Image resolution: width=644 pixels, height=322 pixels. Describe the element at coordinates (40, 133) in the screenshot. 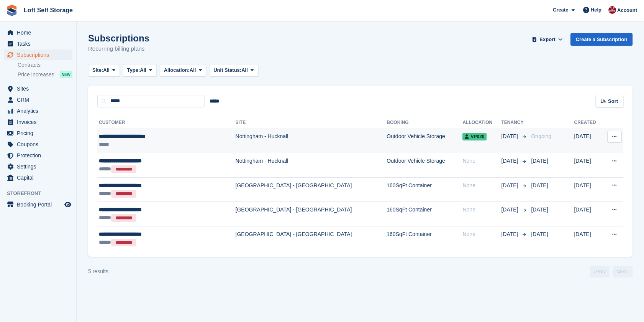

I see `span: Pricing` at that location.